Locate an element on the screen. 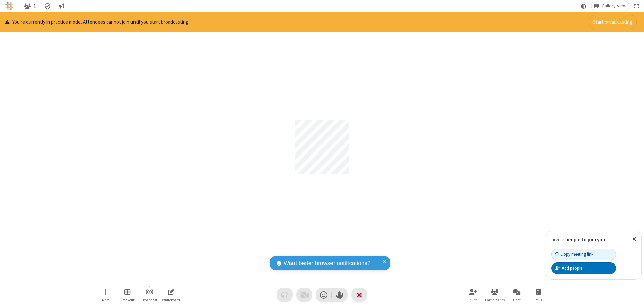 Image resolution: width=644 pixels, height=307 pixels. span: Chat is located at coordinates (516, 300).